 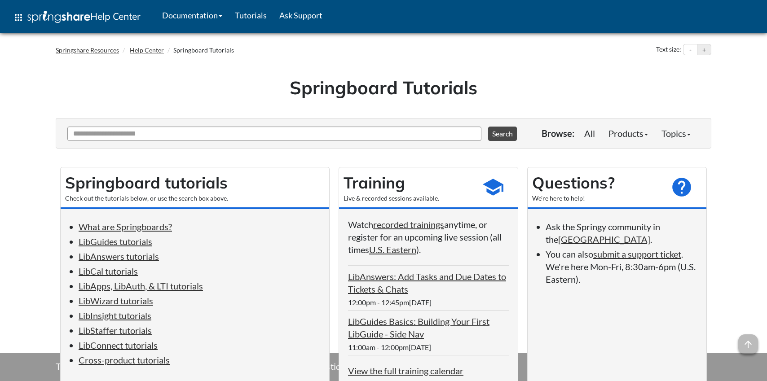 What do you see at coordinates (408, 199) in the screenshot?
I see `div: Live & recorded sessions available.` at bounding box center [408, 199].